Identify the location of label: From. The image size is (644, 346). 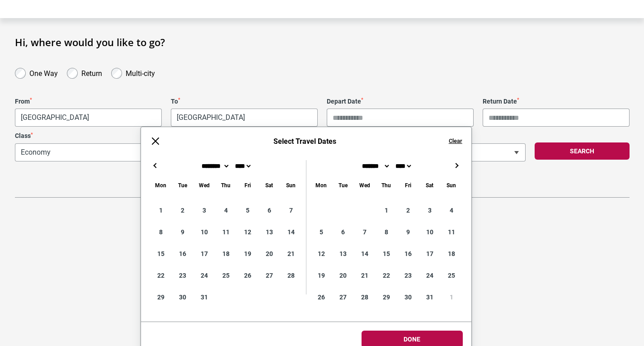
(88, 101).